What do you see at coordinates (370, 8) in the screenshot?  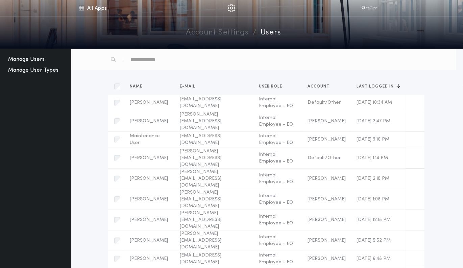 I see `img: vs-icon` at bounding box center [370, 8].